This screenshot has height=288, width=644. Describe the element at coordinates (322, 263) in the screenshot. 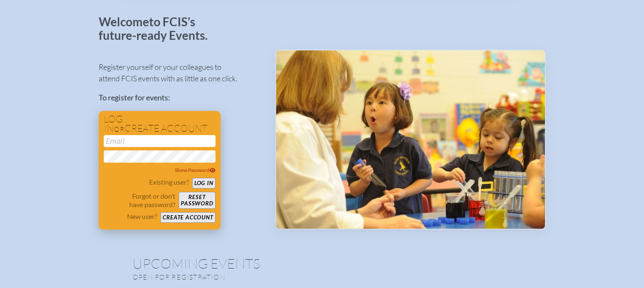

I see `h1: Upcoming Events` at that location.